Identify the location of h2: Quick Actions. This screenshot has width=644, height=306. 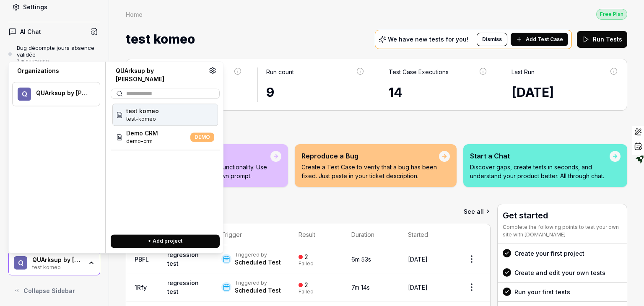
(376, 132).